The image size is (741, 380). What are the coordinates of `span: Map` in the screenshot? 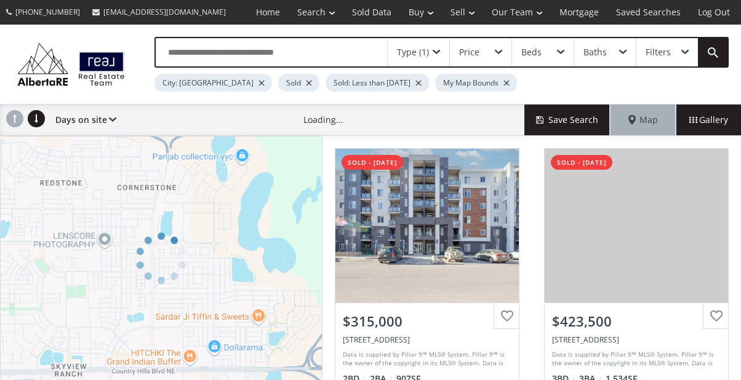 It's located at (643, 120).